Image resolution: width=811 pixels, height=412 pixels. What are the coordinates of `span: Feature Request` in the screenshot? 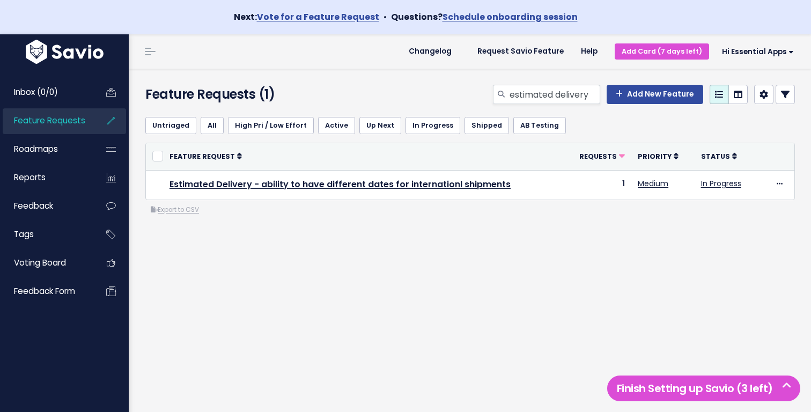 It's located at (202, 156).